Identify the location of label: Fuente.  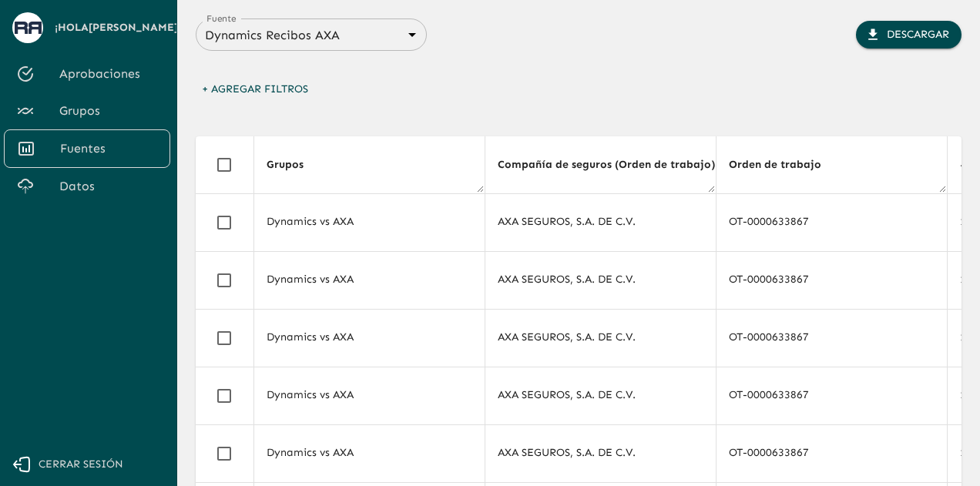
(222, 17).